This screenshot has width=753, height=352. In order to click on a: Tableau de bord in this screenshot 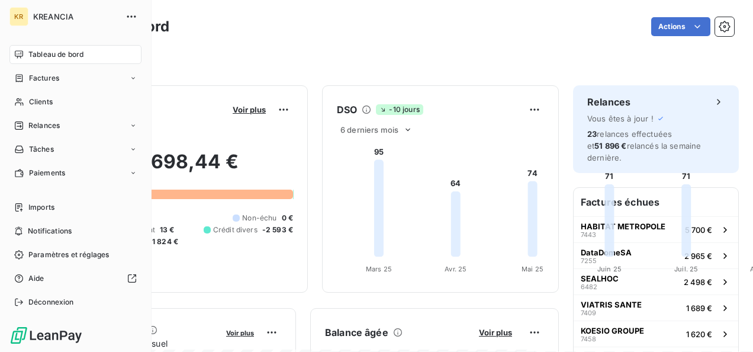, I will do `click(75, 54)`.